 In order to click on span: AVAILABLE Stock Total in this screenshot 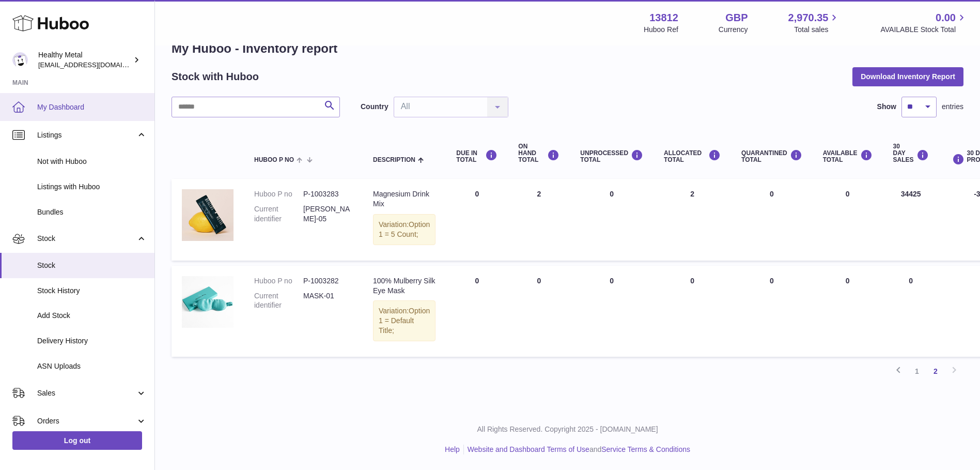, I will do `click(924, 30)`.